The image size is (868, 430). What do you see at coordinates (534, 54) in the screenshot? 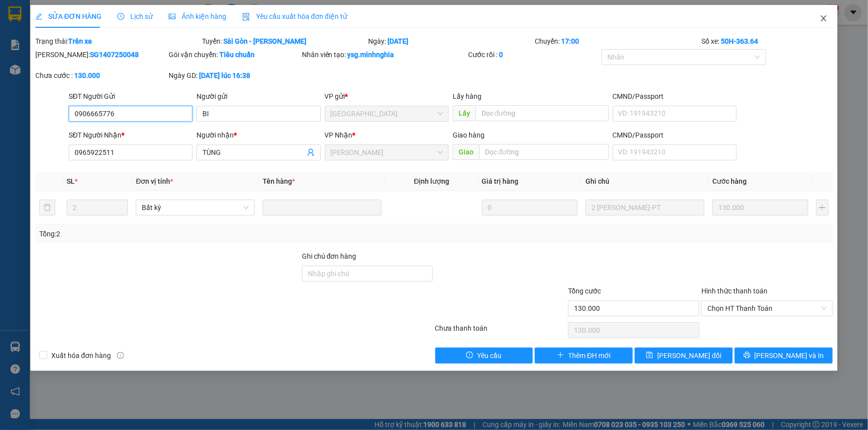
I see `div: Cước rồi :` at bounding box center [534, 54].